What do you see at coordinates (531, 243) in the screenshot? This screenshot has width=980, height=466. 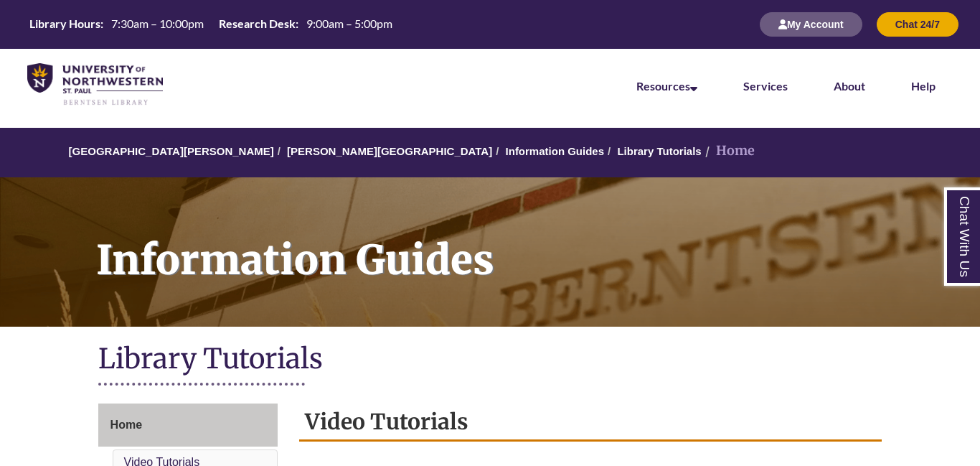 I see `h1: Information Guides` at bounding box center [531, 243].